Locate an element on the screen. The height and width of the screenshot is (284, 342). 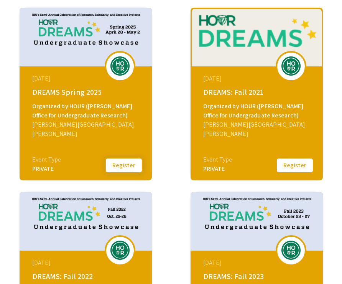
img: dreams-fall-2023_eventCoverPhoto_d3d732__thumb.jpg is located at coordinates (257, 221).